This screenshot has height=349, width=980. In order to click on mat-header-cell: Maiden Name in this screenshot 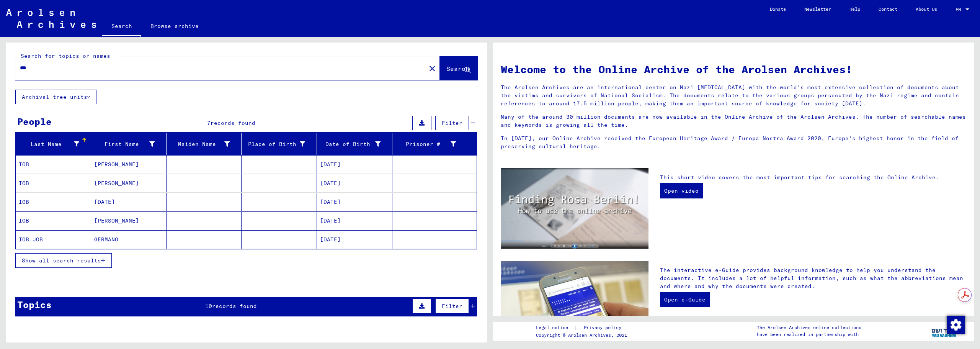, I will do `click(204, 144)`.